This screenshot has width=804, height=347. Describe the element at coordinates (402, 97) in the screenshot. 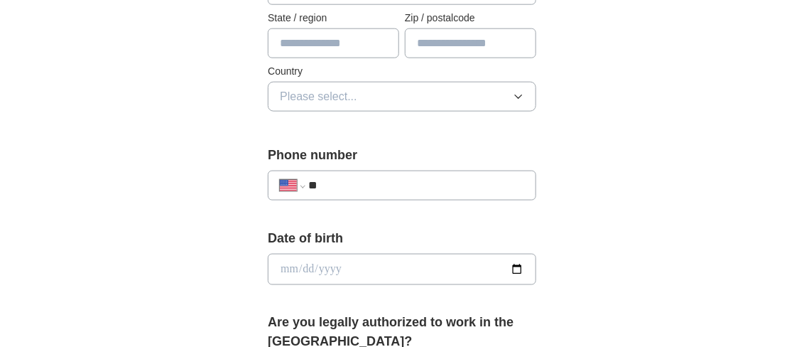

I see `button: Please select...` at that location.